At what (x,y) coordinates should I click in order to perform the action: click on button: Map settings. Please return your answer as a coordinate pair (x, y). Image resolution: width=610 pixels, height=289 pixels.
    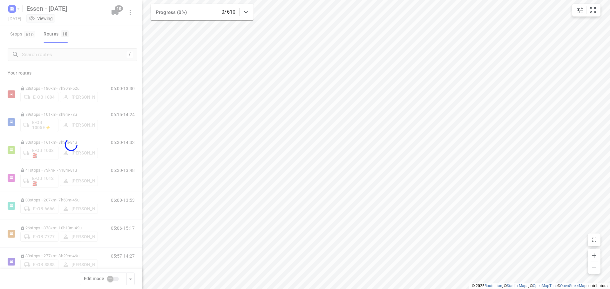
    Looking at the image, I should click on (580, 10).